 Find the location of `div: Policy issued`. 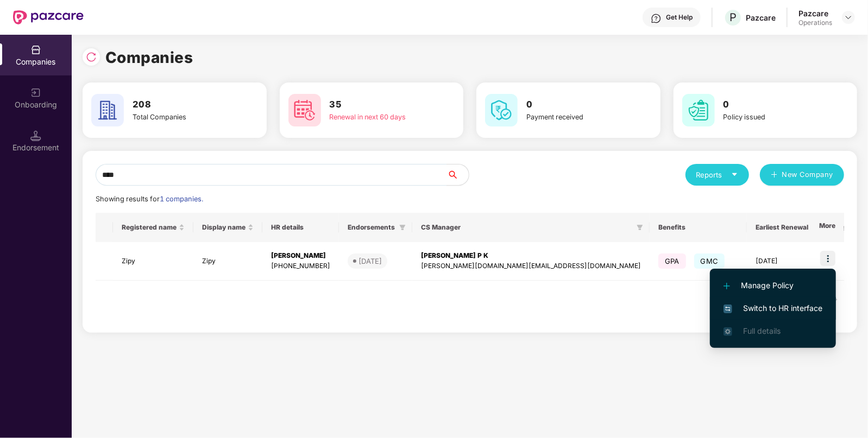

div: Policy issued is located at coordinates (771, 117).